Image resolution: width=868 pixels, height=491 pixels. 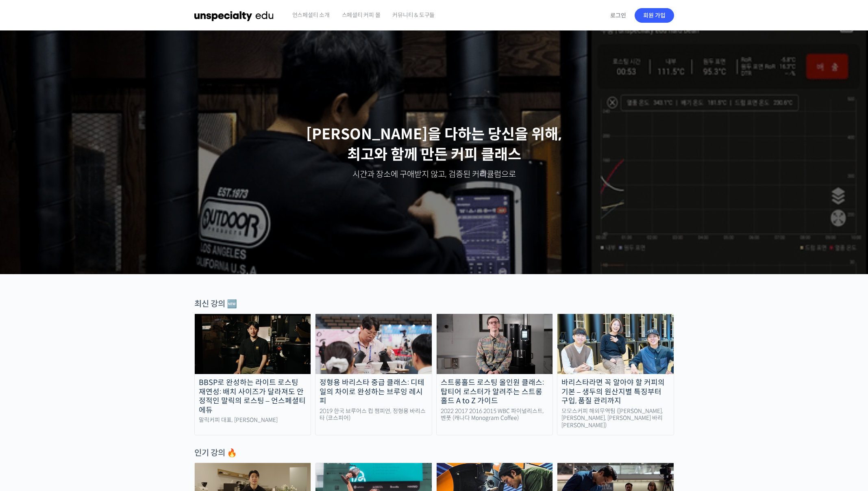 What do you see at coordinates (374, 414) in the screenshot?
I see `div: 2019 한국 브루어스 컵 챔피언, 정형용 바리스타 (코스피어)` at bounding box center [374, 414].